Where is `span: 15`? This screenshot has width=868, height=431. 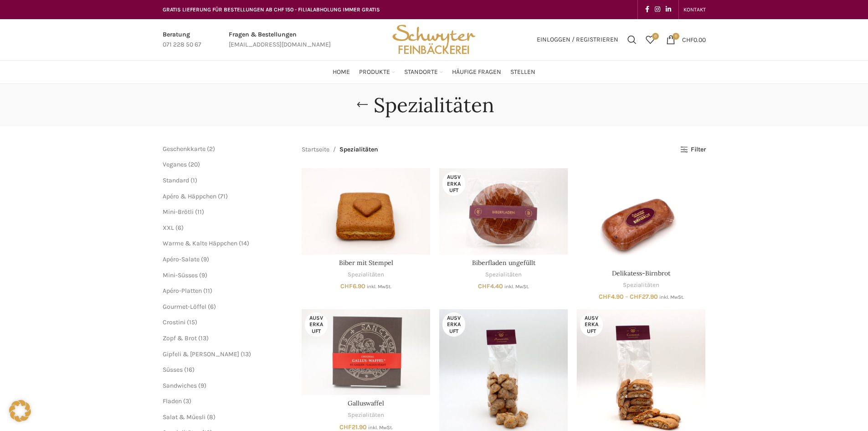 span: 15 is located at coordinates (192, 322).